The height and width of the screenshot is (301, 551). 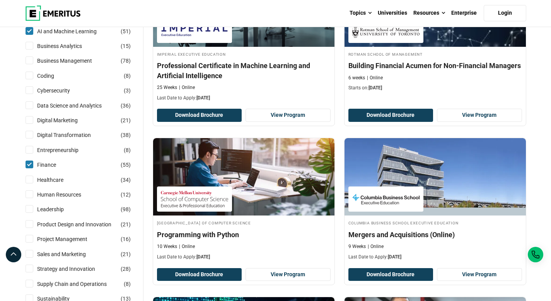 What do you see at coordinates (126, 269) in the screenshot?
I see `span: 28` at bounding box center [126, 269].